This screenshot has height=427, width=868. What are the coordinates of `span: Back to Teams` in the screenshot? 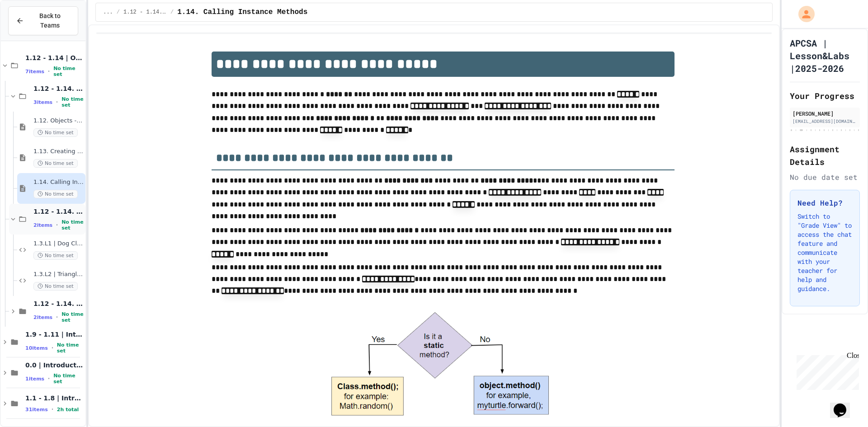 It's located at (50, 20).